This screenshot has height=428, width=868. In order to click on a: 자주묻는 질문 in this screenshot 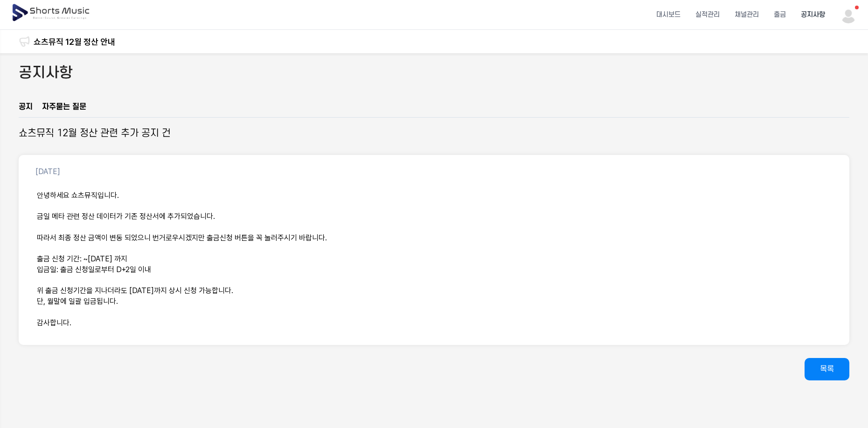, I will do `click(64, 109)`.